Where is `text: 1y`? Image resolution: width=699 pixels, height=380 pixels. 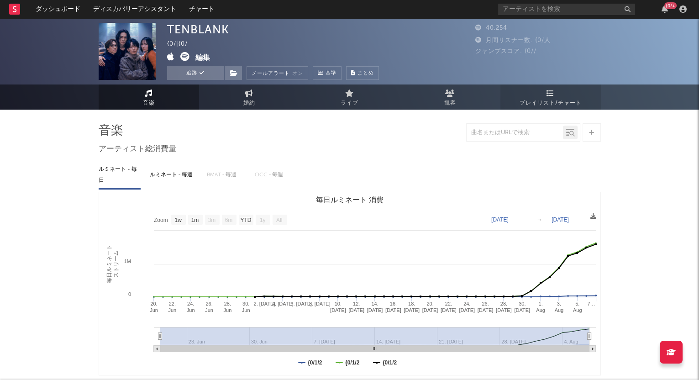
text: 1y is located at coordinates (262, 220).